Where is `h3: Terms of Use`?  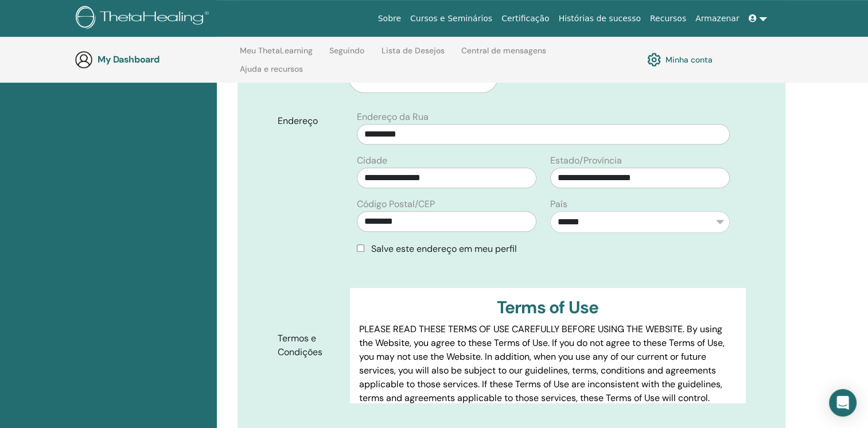 h3: Terms of Use is located at coordinates (547, 307).